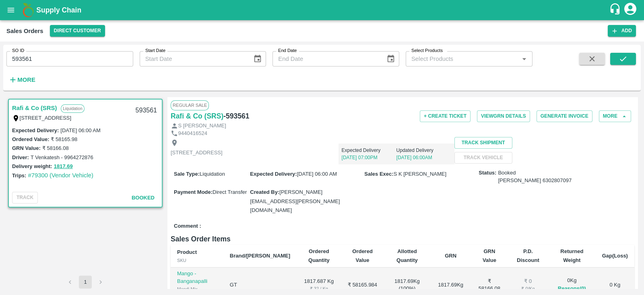 This screenshot has height=295, width=644. I want to click on img: logo, so click(28, 10).